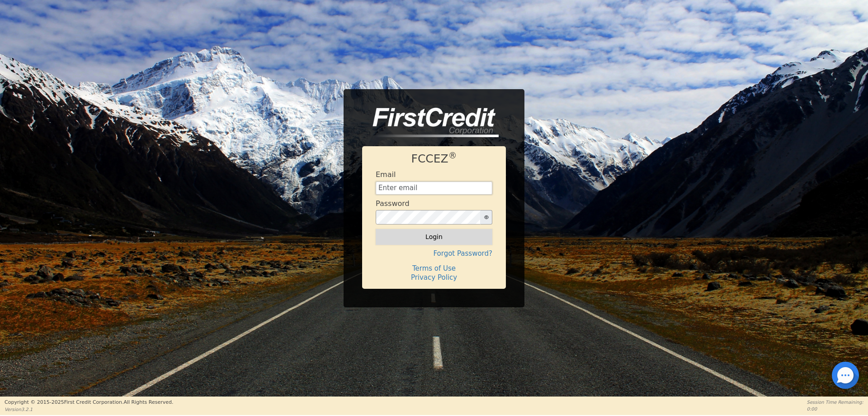 This screenshot has width=868, height=416. I want to click on p: Copyright © 2015- 2025 First Credit Corporation., so click(89, 402).